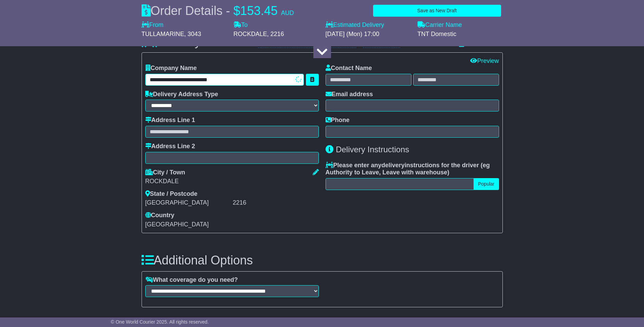 The height and width of the screenshot is (327, 644). I want to click on div: TNT Domestic, so click(460, 34).